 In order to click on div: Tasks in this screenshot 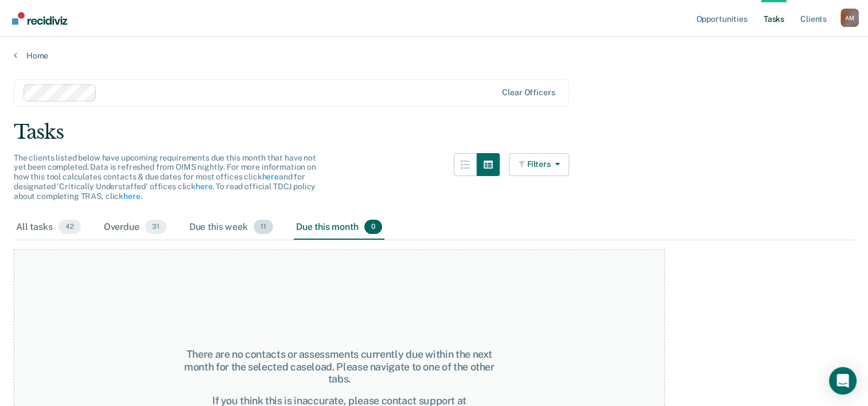, I will do `click(434, 132)`.